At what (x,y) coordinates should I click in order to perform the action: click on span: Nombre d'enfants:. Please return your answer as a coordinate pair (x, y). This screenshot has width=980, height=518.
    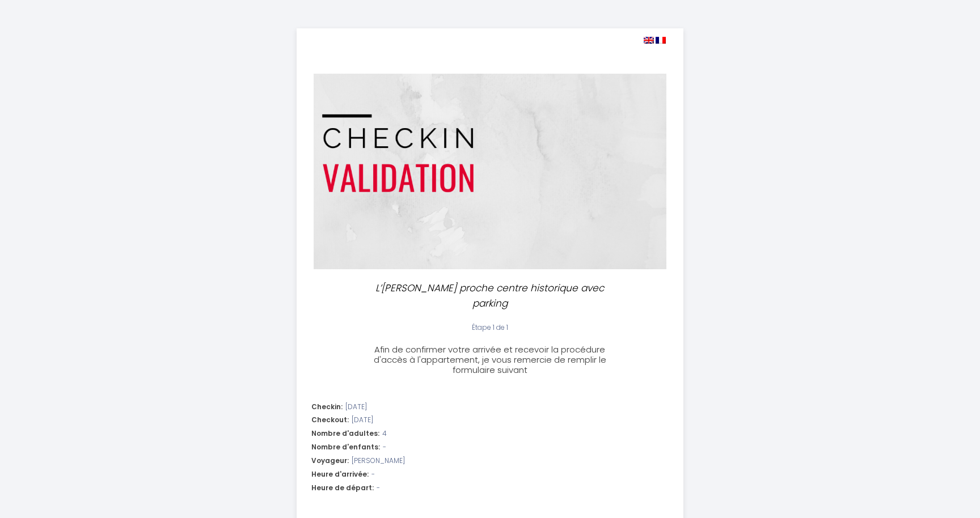
    Looking at the image, I should click on (345, 447).